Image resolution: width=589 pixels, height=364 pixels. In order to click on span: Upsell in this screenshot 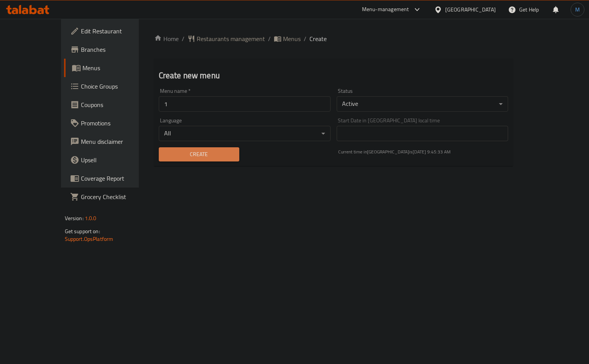, I will do `click(117, 160)`.